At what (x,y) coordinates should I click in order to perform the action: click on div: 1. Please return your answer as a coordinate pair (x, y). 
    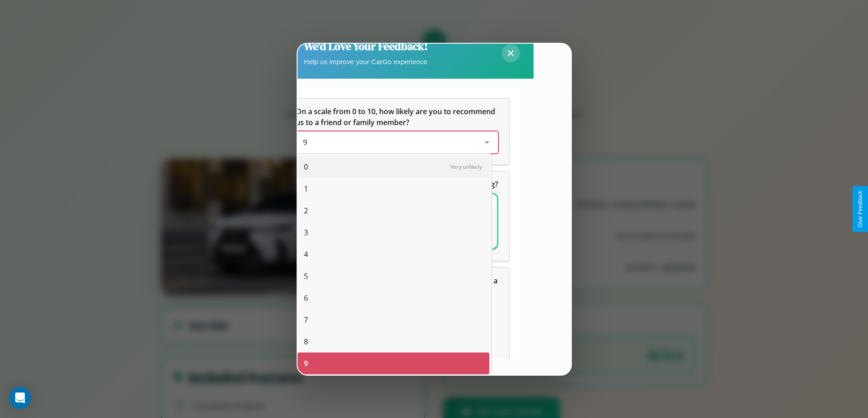
    Looking at the image, I should click on (393, 189).